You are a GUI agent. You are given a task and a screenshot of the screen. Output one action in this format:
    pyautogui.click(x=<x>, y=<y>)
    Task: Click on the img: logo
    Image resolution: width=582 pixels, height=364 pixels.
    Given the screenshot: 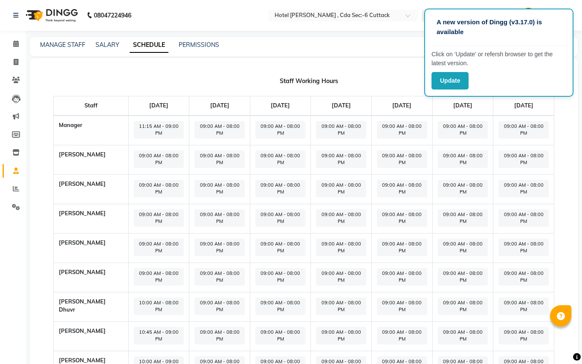 What is the action you would take?
    pyautogui.click(x=51, y=15)
    